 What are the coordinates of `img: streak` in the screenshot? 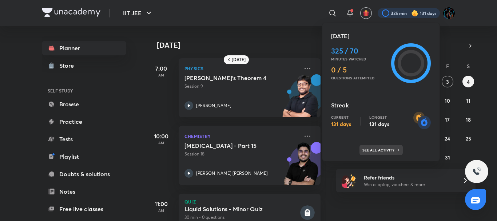 It's located at (422, 121).